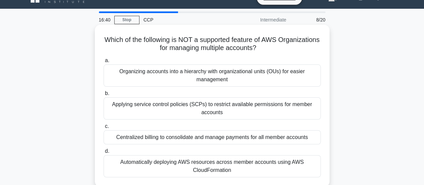  I want to click on div: CCP, so click(185, 20).